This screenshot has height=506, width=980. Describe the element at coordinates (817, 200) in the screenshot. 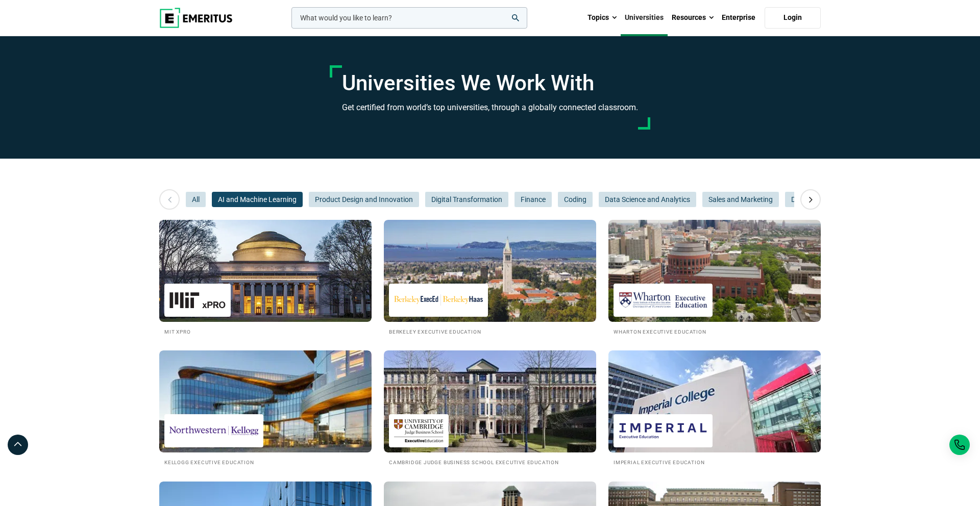

I see `span: Digital Marketing` at that location.